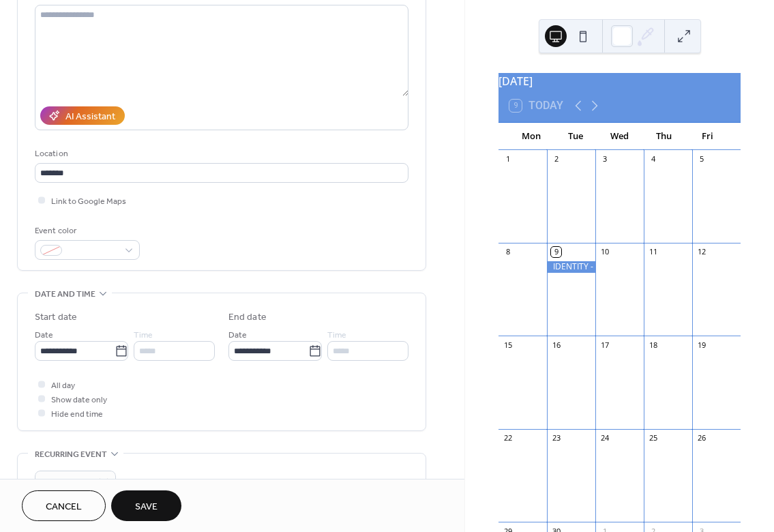 Image resolution: width=774 pixels, height=532 pixels. What do you see at coordinates (556, 344) in the screenshot?
I see `div: 16` at bounding box center [556, 344].